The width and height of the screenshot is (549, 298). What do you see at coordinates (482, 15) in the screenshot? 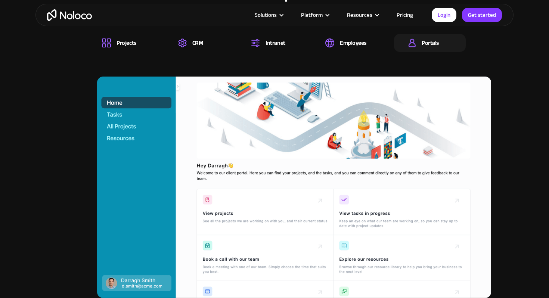
I see `a: Get started` at bounding box center [482, 15].